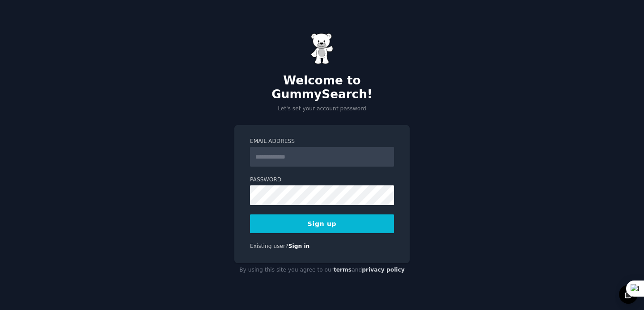  Describe the element at coordinates (322, 180) in the screenshot. I see `label: Password` at that location.